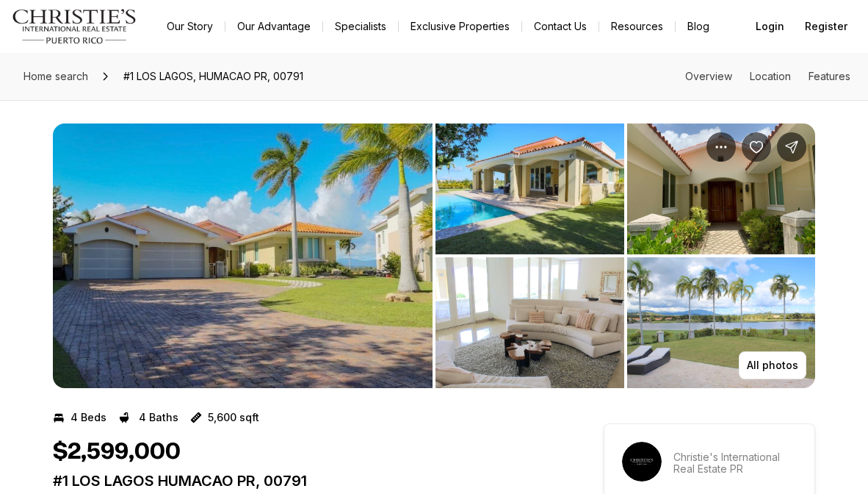  What do you see at coordinates (274, 27) in the screenshot?
I see `a: Our Advantage` at bounding box center [274, 27].